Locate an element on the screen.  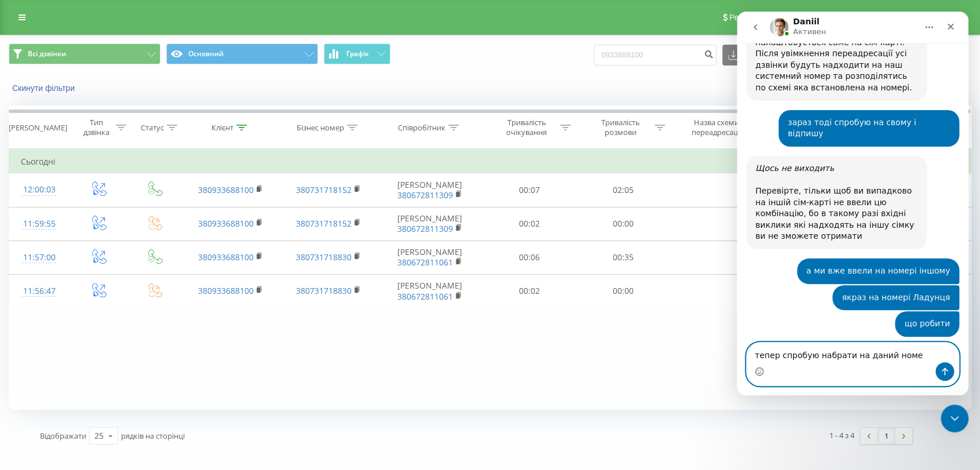
span: Відображати is located at coordinates (63, 435).